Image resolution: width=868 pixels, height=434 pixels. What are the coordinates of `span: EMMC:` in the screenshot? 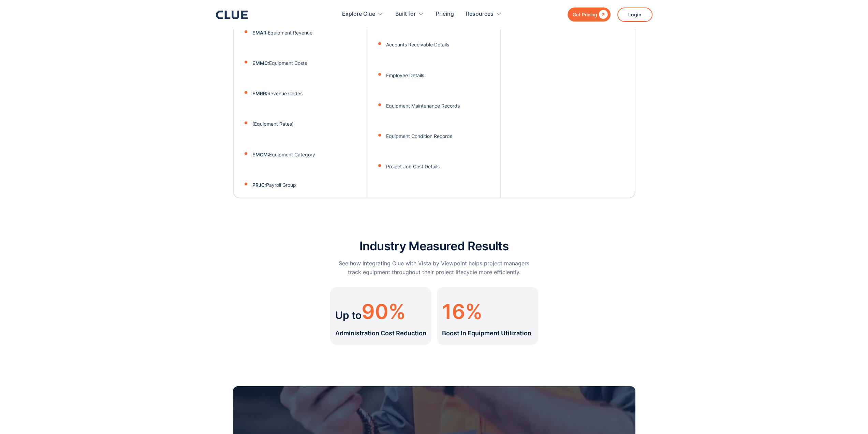 It's located at (261, 63).